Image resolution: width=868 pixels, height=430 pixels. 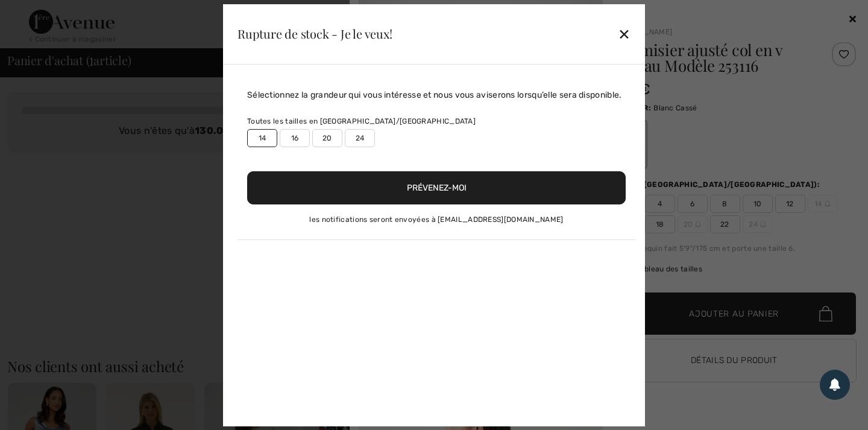 What do you see at coordinates (39, 14) in the screenshot?
I see `span: Aide` at bounding box center [39, 14].